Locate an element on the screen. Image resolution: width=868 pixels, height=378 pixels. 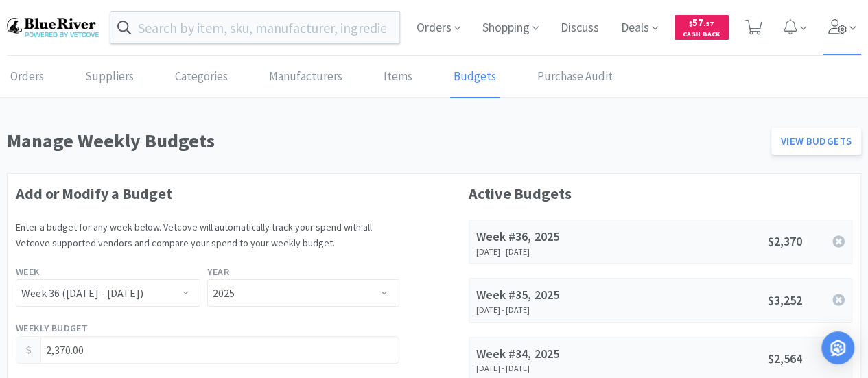
span: 57 is located at coordinates (701, 22).